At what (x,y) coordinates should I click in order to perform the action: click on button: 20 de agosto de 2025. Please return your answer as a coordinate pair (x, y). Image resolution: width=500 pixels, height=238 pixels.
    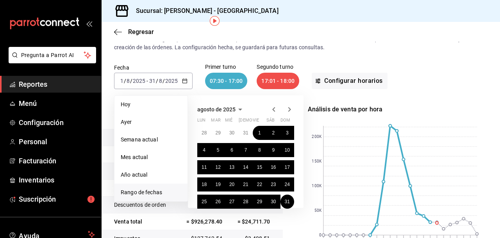
    Looking at the image, I should click on (231, 184).